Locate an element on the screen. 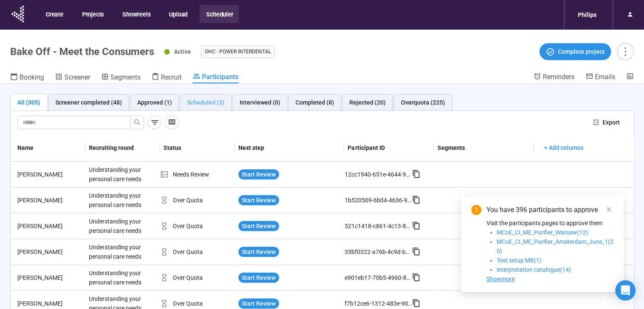  a: Recruit is located at coordinates (167, 78).